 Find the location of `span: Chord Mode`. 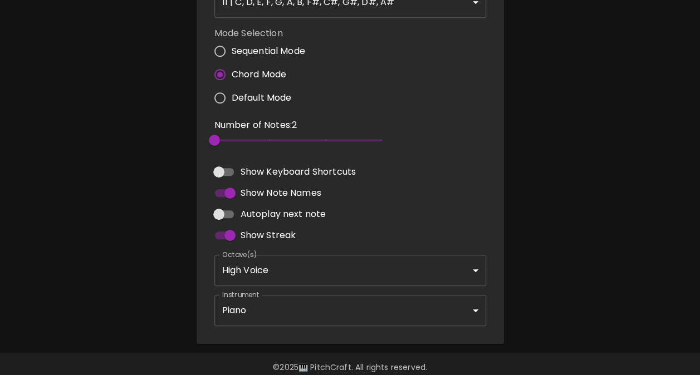

span: Chord Mode is located at coordinates (259, 75).